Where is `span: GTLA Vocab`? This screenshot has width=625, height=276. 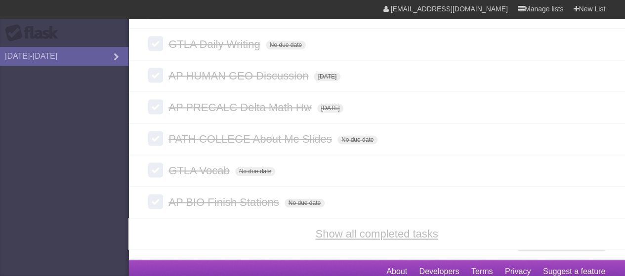 span: GTLA Vocab is located at coordinates (200, 171).